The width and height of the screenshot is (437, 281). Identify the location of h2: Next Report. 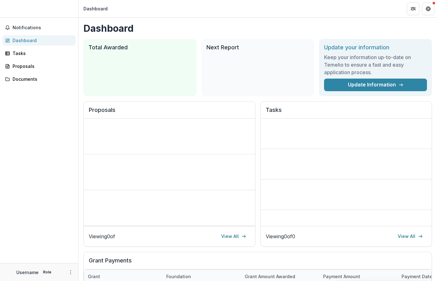
(258, 47).